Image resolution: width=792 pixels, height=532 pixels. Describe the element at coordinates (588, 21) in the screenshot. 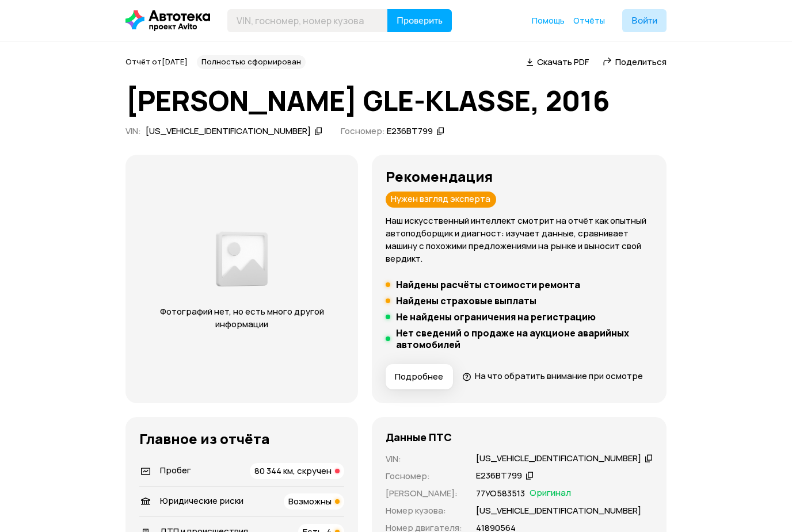

I see `a: Отчёты` at that location.